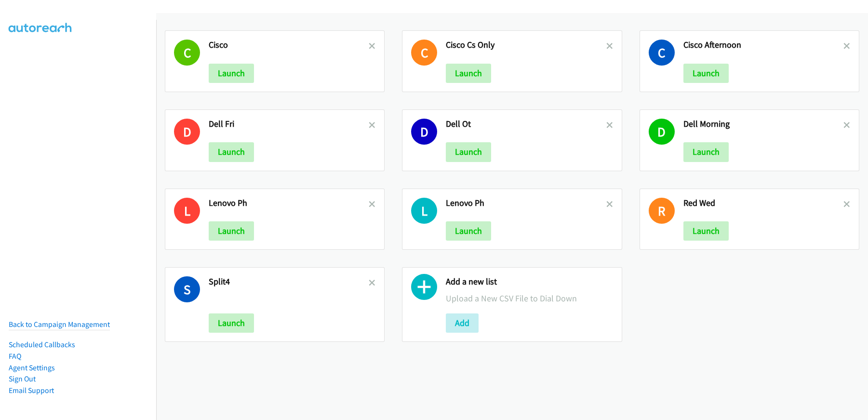  Describe the element at coordinates (526, 45) in the screenshot. I see `h2: Cisco Cs Only` at that location.